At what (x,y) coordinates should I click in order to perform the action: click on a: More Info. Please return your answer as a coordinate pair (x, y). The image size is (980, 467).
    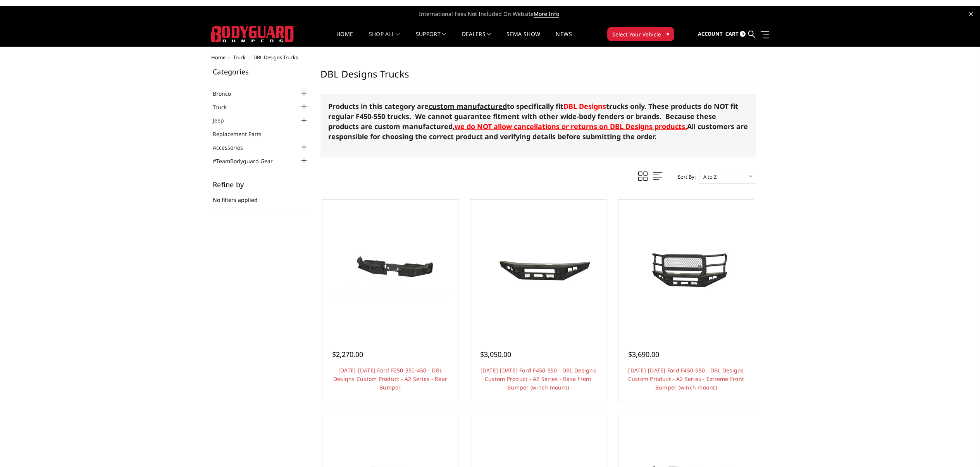
    Looking at the image, I should click on (546, 14).